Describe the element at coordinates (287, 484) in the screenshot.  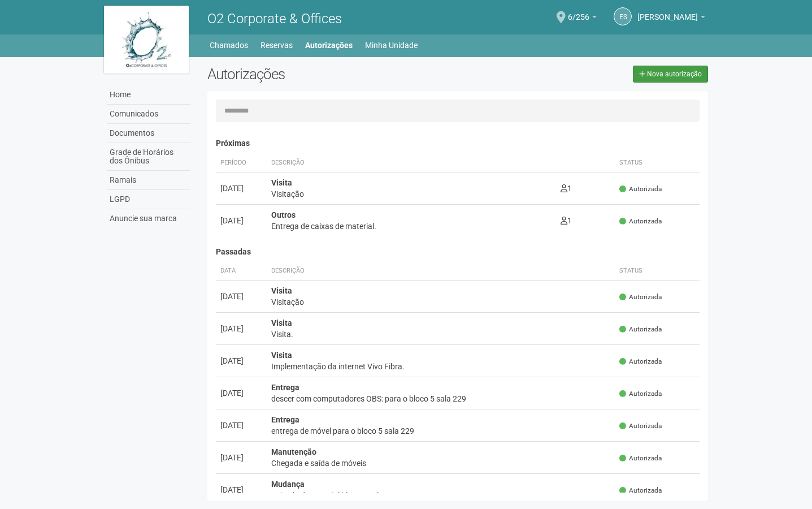
I see `strong: Mudança` at that location.